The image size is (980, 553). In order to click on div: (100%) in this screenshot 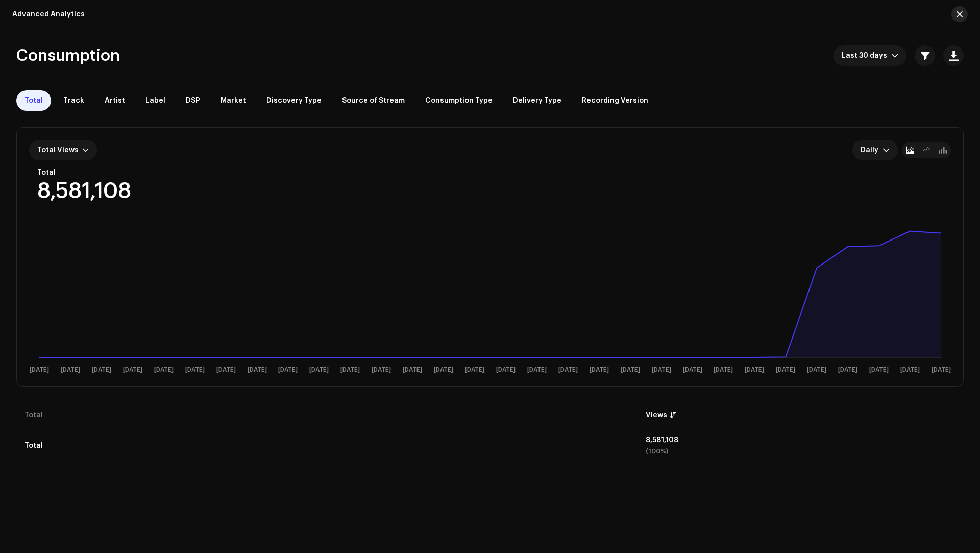, I will do `click(800, 451)`.